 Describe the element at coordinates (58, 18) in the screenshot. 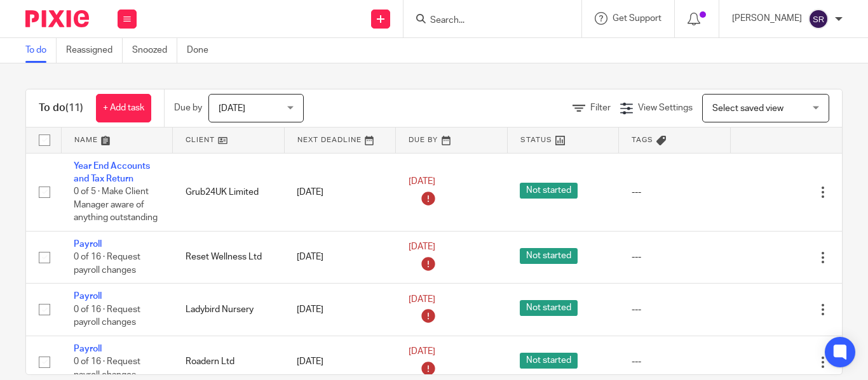

I see `img: Pixie` at that location.